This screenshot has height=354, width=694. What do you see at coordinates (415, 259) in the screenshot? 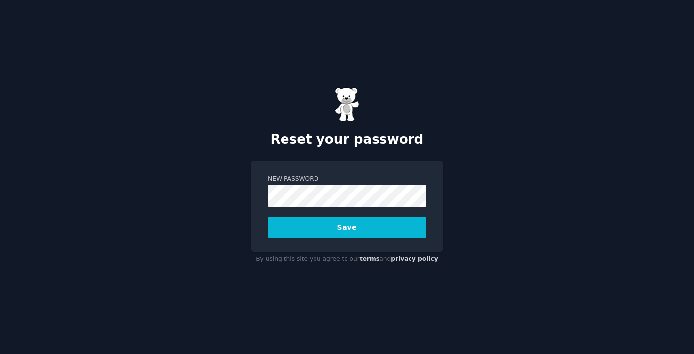
I see `a: privacy policy` at bounding box center [415, 259].